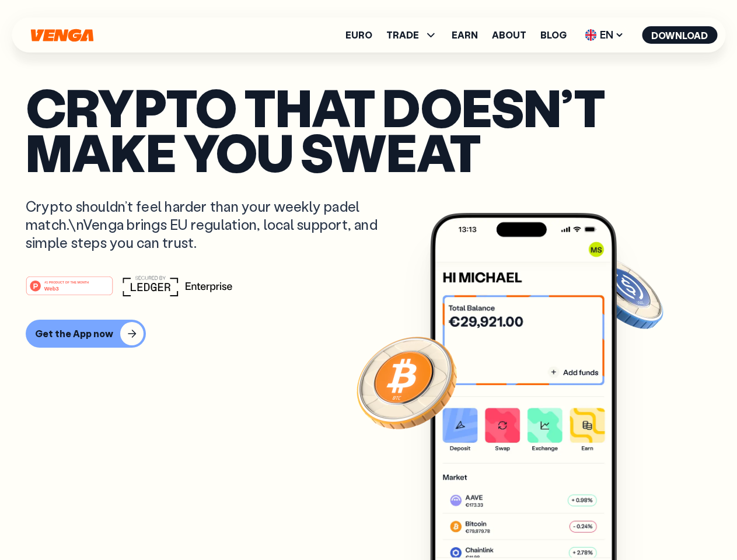 This screenshot has height=560, width=737. I want to click on tspan: Web3, so click(52, 287).